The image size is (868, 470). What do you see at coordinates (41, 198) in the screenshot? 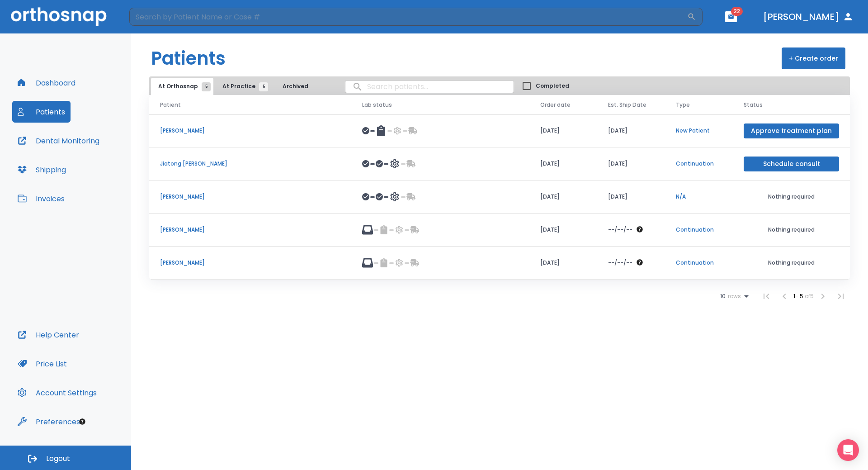
I see `button: Invoices` at bounding box center [41, 198].